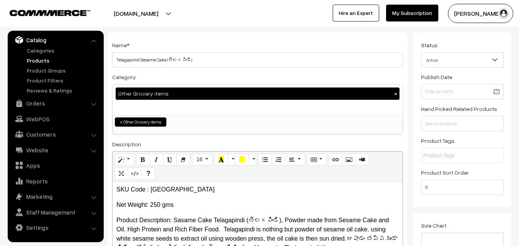 This screenshot has width=519, height=246. I want to click on button: Remove Font Style (CTRL+\), so click(183, 160).